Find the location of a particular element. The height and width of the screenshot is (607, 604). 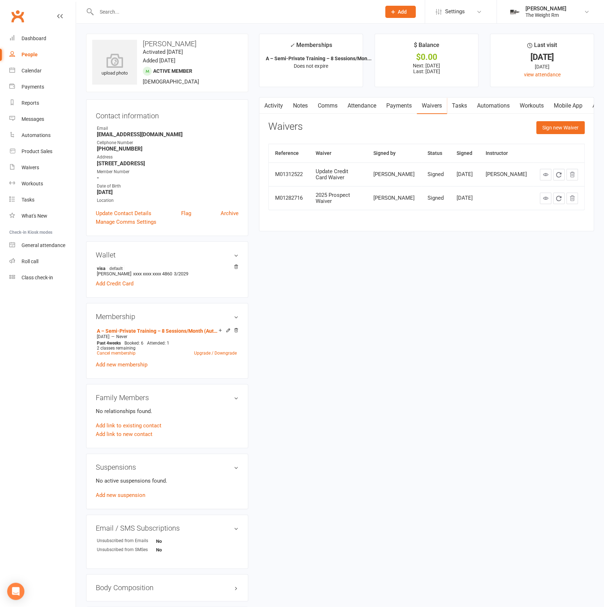

span: Never is located at coordinates (122, 337).